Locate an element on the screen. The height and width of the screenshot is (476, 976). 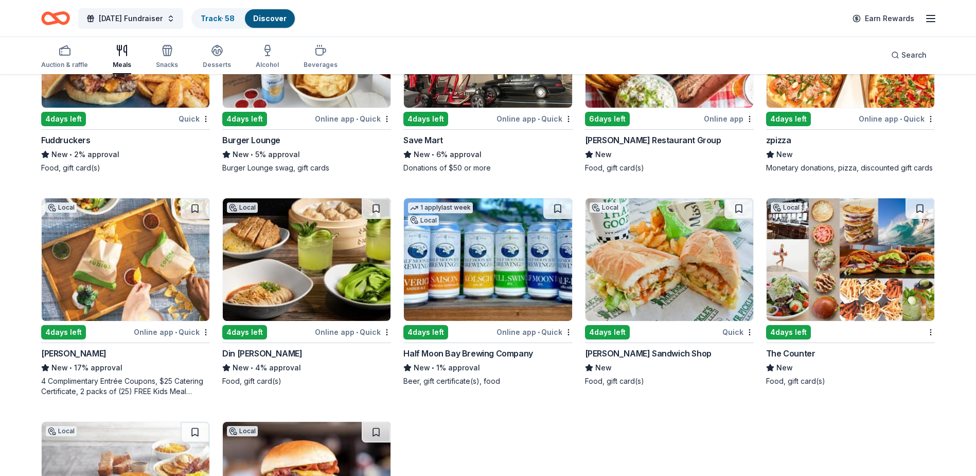
div: 1% approval is located at coordinates (488, 367).